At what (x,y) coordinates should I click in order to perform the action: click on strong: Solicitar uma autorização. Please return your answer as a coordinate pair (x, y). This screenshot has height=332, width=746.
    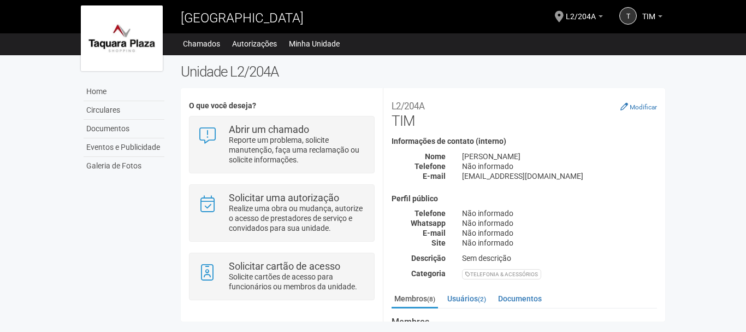
    Looking at the image, I should click on (284, 197).